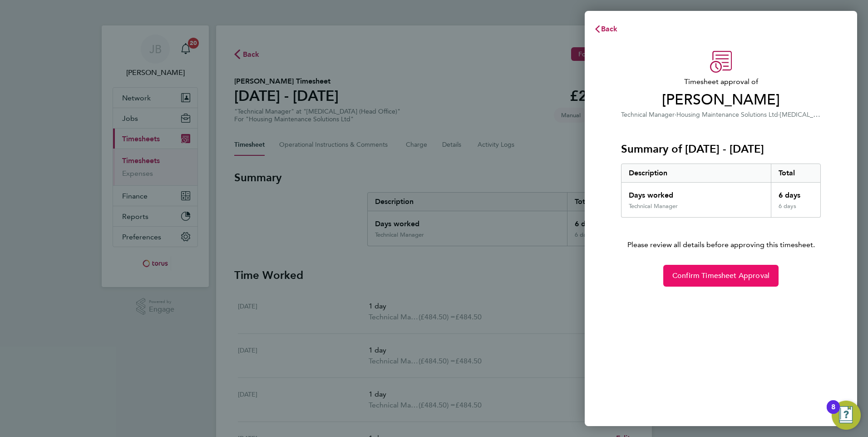 The width and height of the screenshot is (868, 437). Describe the element at coordinates (721, 234) in the screenshot. I see `p: Please review all details before approving this timesheet.` at that location.